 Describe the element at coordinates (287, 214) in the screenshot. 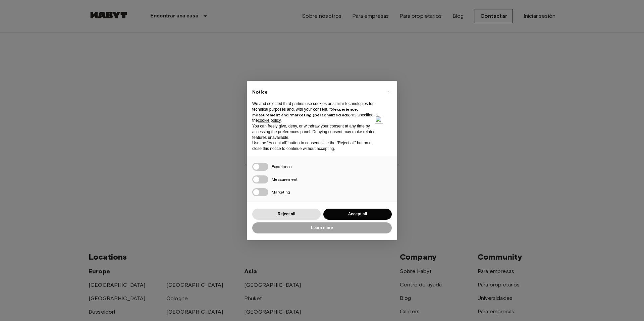

I see `button: Reject all` at that location.